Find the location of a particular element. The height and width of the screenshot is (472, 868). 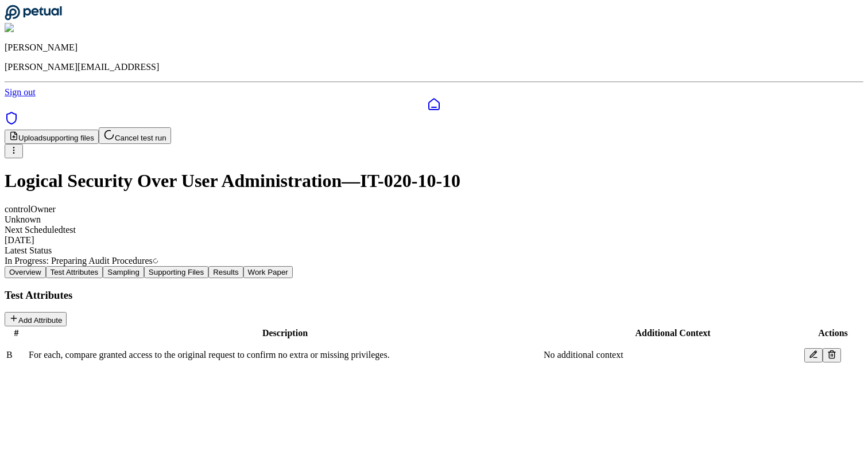

div: control Owner is located at coordinates (434, 209).